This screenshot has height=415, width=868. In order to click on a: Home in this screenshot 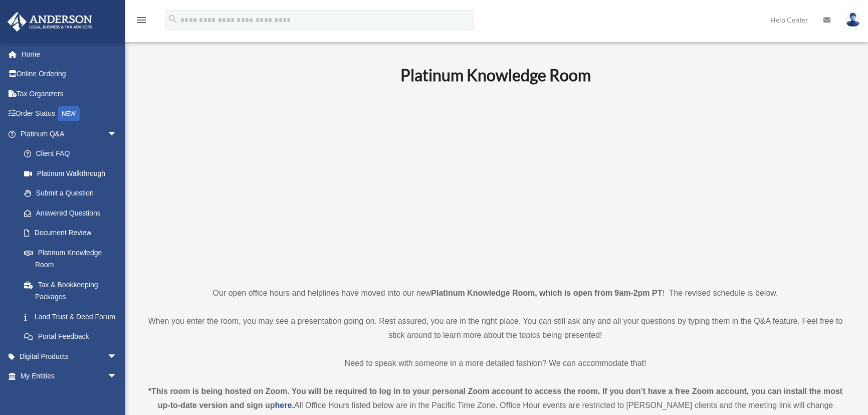, I will do `click(70, 54)`.